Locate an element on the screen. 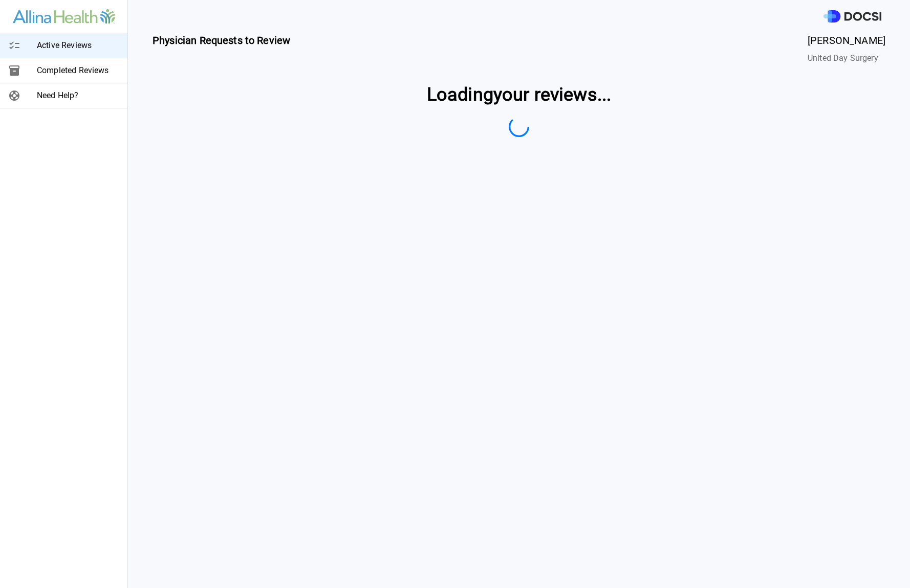 Image resolution: width=910 pixels, height=588 pixels. img: DOCSI Logo is located at coordinates (852, 17).